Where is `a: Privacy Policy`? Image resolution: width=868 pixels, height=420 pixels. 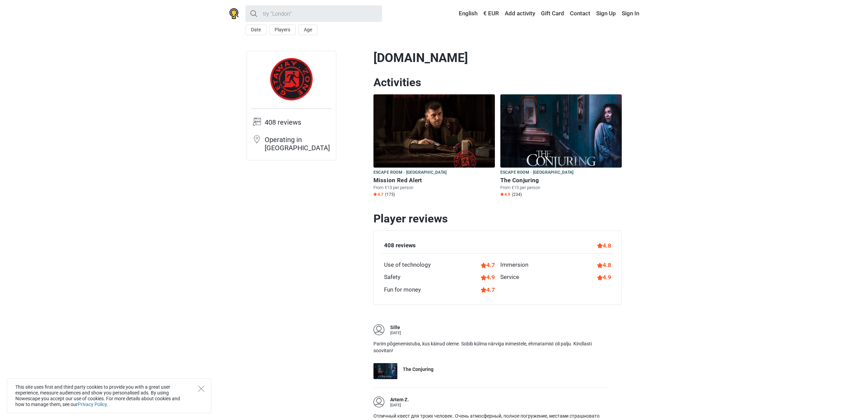 a: Privacy Policy is located at coordinates (92, 404).